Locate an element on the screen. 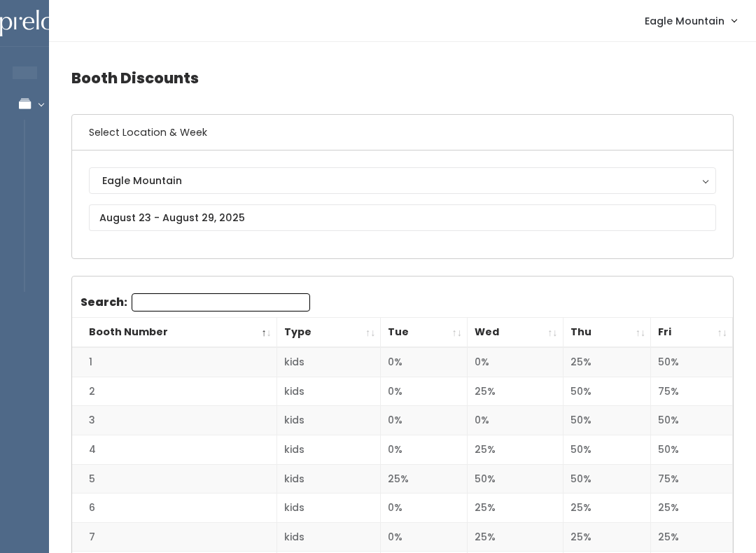 The height and width of the screenshot is (553, 756). td: 7 is located at coordinates (175, 537).